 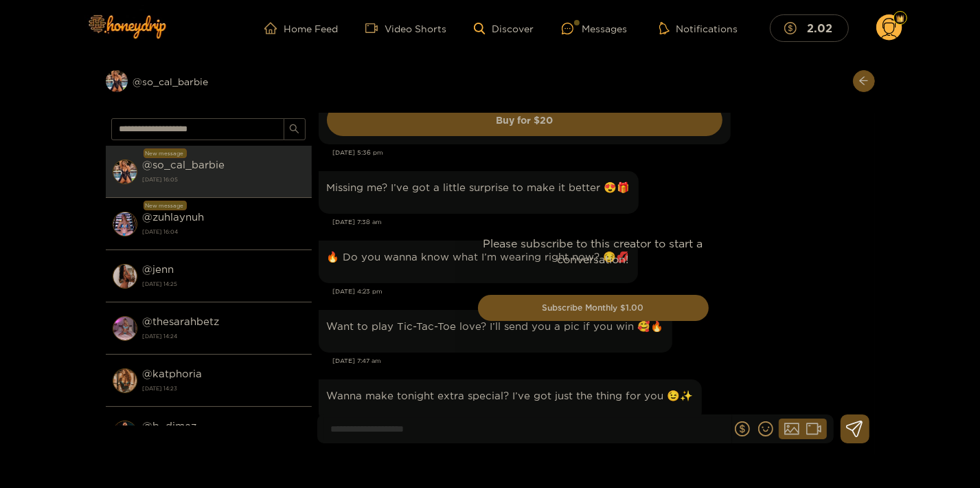 I want to click on strong: @ katphoria, so click(x=172, y=373).